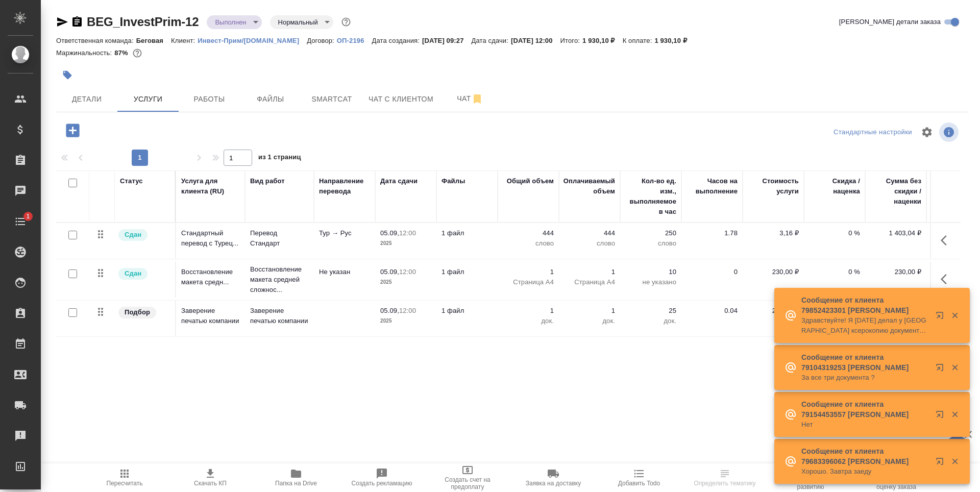 This screenshot has width=980, height=492. Describe the element at coordinates (210, 277) in the screenshot. I see `p: Восстановление макета средн...` at that location.